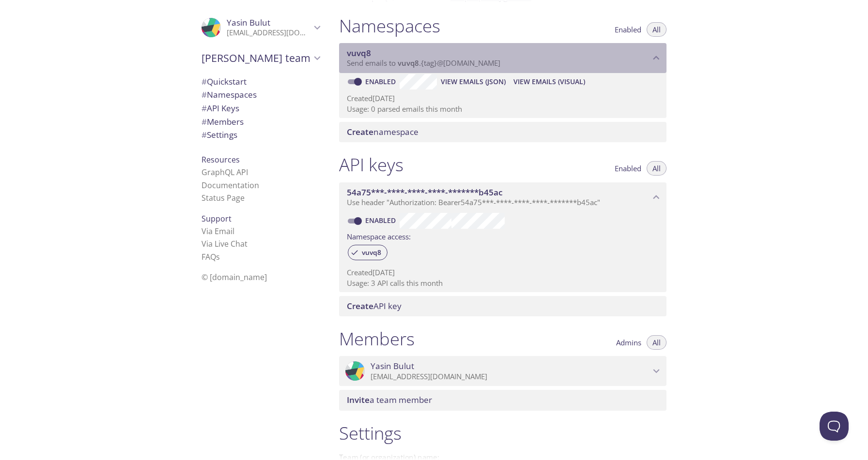 The width and height of the screenshot is (868, 460). Describe the element at coordinates (218, 257) in the screenshot. I see `span: s` at that location.